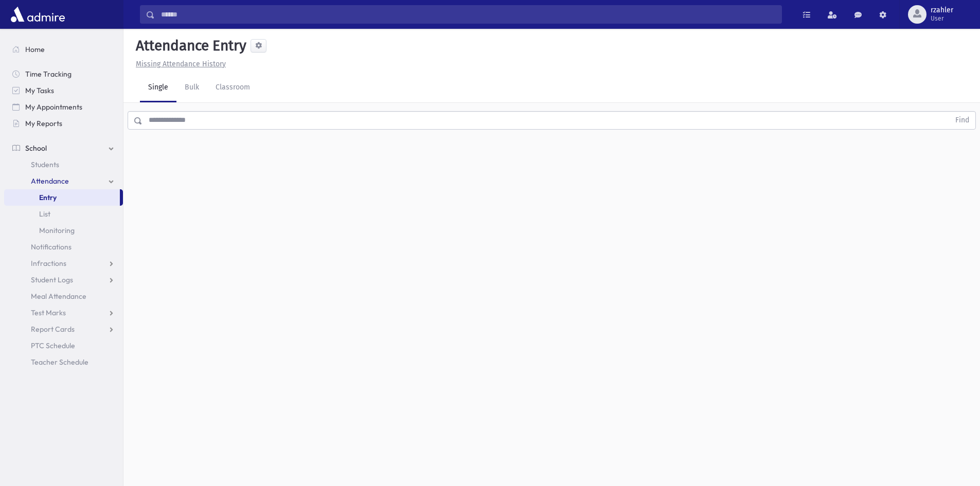 The image size is (980, 486). I want to click on span: My Appointments, so click(54, 107).